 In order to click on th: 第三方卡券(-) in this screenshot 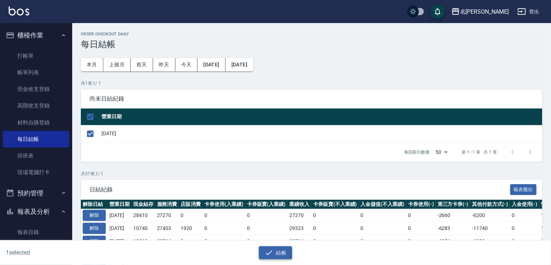, I will do `click(453, 205)`.